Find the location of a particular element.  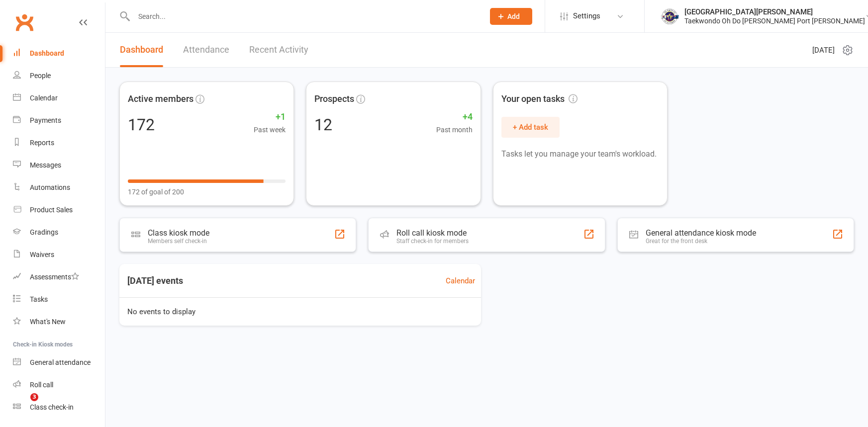

span: Prospects is located at coordinates (334, 99).